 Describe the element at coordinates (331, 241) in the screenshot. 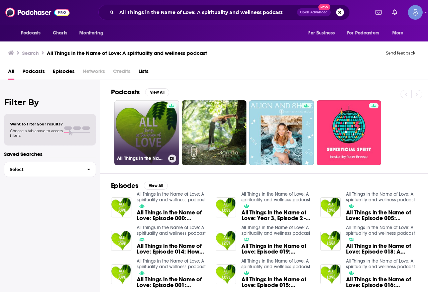

I see `img: All Things in the Name of Love: Episode 018: A Deeper Exploration into the Concept of Grace` at that location.